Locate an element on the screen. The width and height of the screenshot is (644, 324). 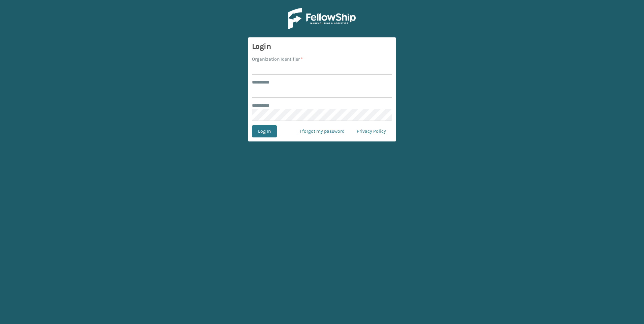
a: Privacy Policy is located at coordinates (371, 131).